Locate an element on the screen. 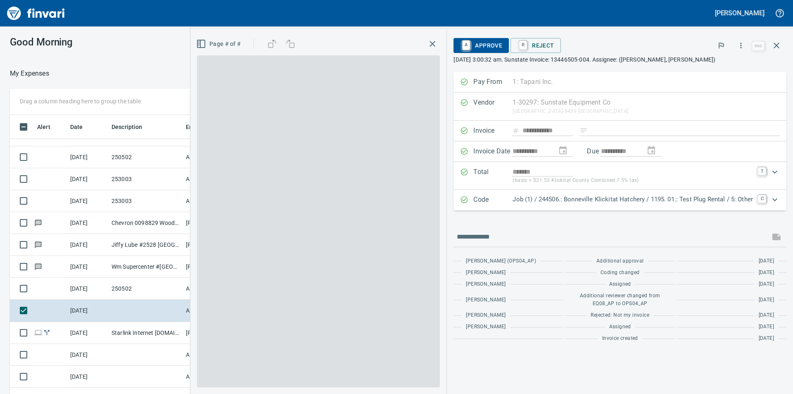  a: esc is located at coordinates (758, 46).